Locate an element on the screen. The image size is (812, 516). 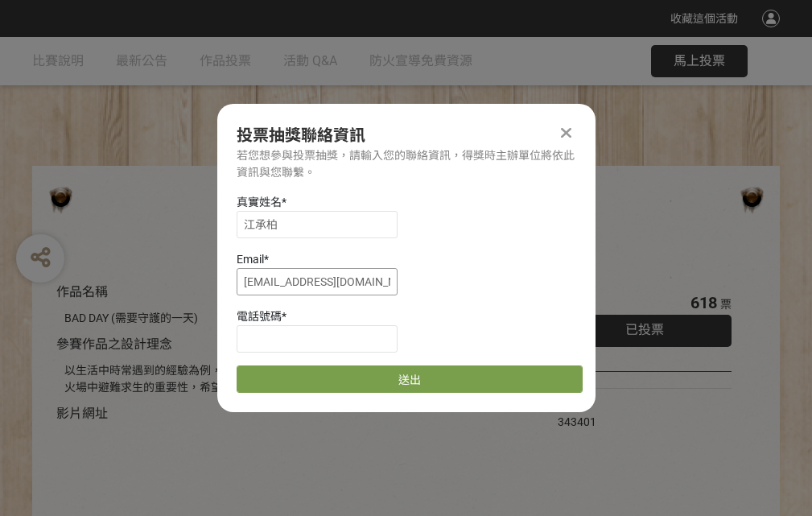
span: 參賽作品之設計理念 is located at coordinates (115, 344).